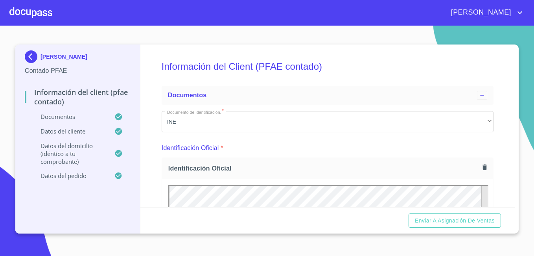 This screenshot has height=256, width=534. What do you see at coordinates (78, 97) in the screenshot?
I see `p: Información del Client (PFAE contado)` at bounding box center [78, 97].